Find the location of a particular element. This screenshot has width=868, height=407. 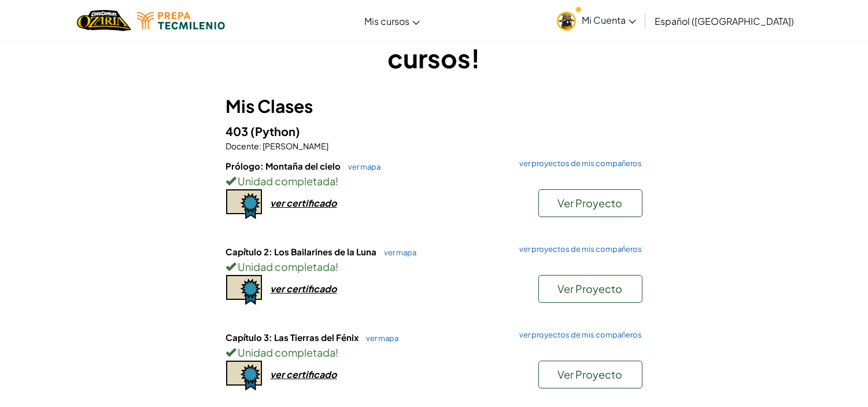

span: (Python) is located at coordinates (276, 131).